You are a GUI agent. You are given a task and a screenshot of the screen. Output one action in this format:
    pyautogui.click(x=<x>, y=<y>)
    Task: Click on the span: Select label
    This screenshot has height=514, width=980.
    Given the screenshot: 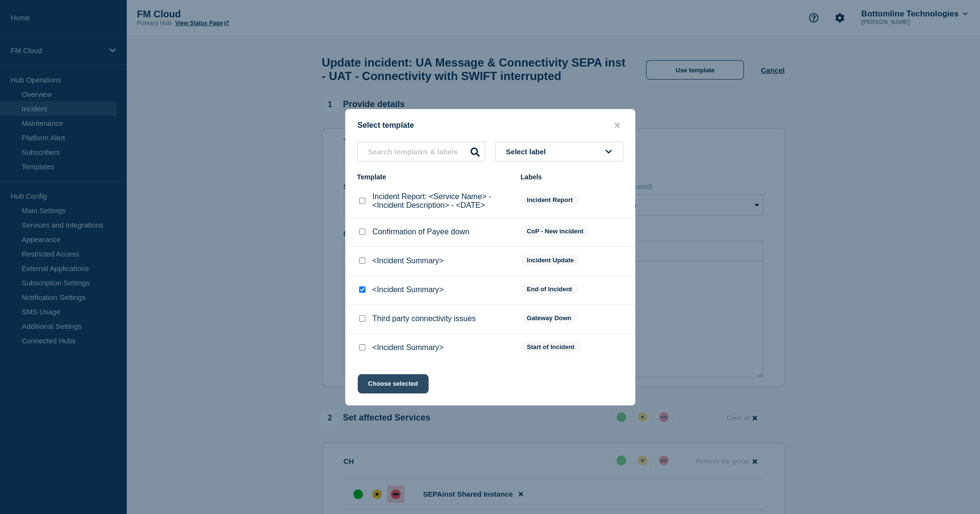 What is the action you would take?
    pyautogui.click(x=527, y=152)
    